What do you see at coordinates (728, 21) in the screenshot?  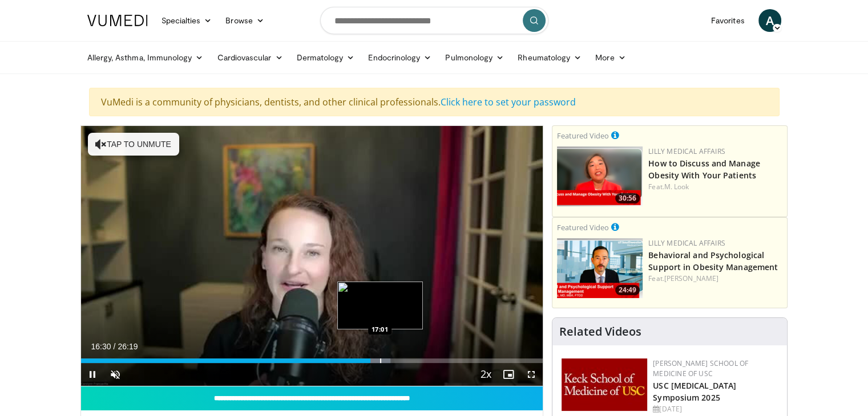 I see `a: Favorites` at bounding box center [728, 21].